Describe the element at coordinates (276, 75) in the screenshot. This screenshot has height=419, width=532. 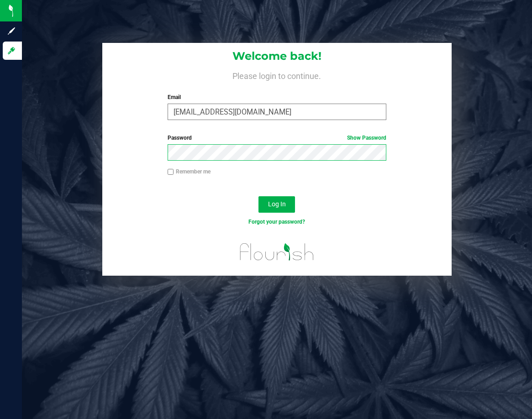
I see `h4: Please login to continue.` at that location.